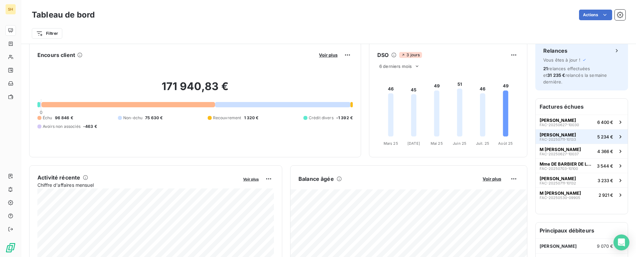 Image resolution: width=636 pixels, height=257 pixels. Describe the element at coordinates (437, 143) in the screenshot. I see `tspan: Mai 25` at that location.